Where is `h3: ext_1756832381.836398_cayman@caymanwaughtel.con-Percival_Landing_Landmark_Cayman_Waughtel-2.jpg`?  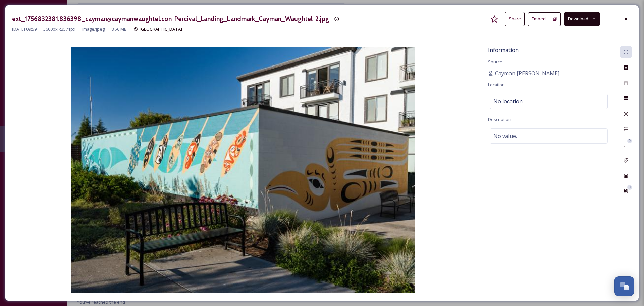
h3: ext_1756832381.836398_cayman@caymanwaughtel.con-Percival_Landing_Landmark_Cayman_Waughtel-2.jpg is located at coordinates (170, 19).